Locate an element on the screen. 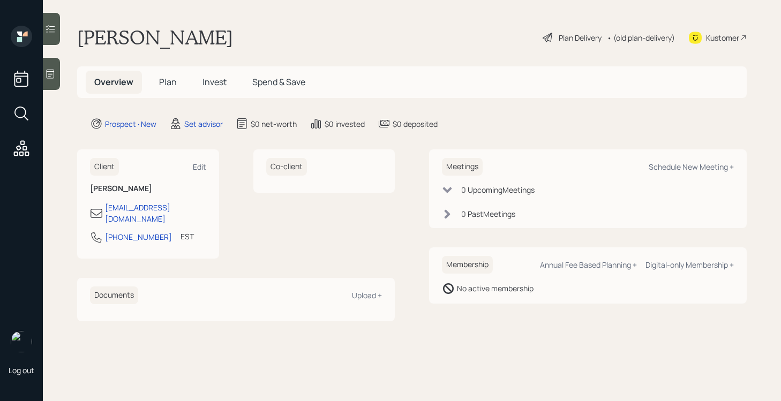 The height and width of the screenshot is (401, 781). h6: Meetings is located at coordinates (462, 167).